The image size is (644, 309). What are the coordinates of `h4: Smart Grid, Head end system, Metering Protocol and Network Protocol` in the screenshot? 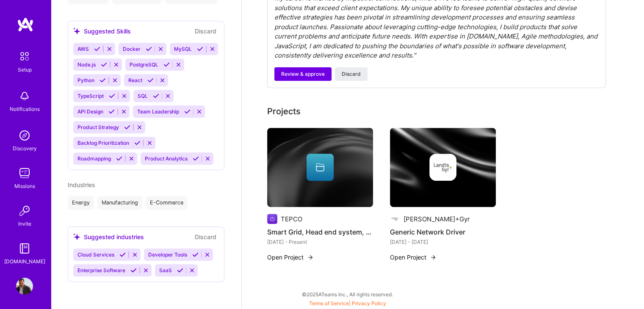 It's located at (320, 232).